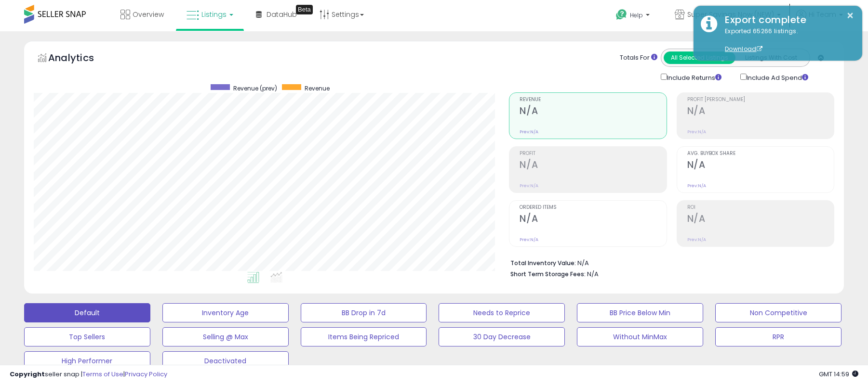 The width and height of the screenshot is (868, 384). What do you see at coordinates (621, 15) in the screenshot?
I see `i: Get Help` at bounding box center [621, 15].